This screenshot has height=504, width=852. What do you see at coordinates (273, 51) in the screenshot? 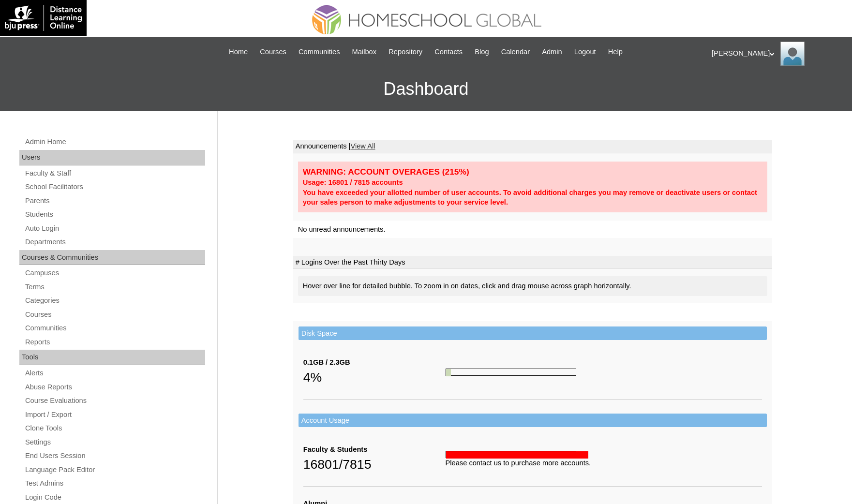
I see `span: Courses` at bounding box center [273, 51].